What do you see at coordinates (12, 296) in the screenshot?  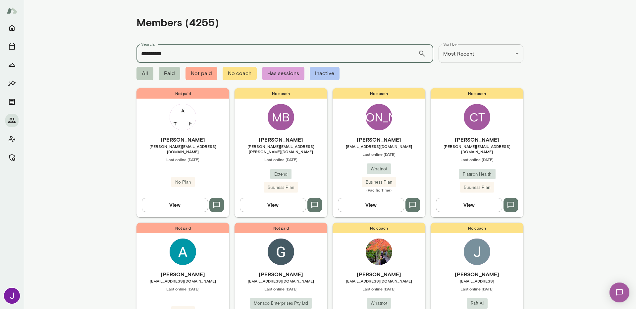 I see `img: Jocelyn Grodin` at bounding box center [12, 296].